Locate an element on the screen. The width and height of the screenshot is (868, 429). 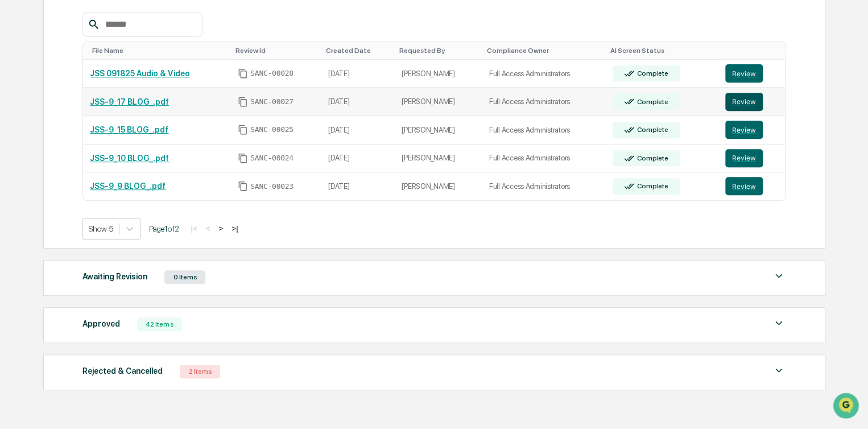
div: We're available if you need us! is located at coordinates (91, 103).